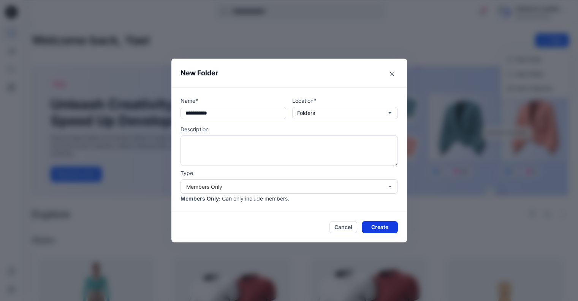  I want to click on button: Cancel, so click(343, 227).